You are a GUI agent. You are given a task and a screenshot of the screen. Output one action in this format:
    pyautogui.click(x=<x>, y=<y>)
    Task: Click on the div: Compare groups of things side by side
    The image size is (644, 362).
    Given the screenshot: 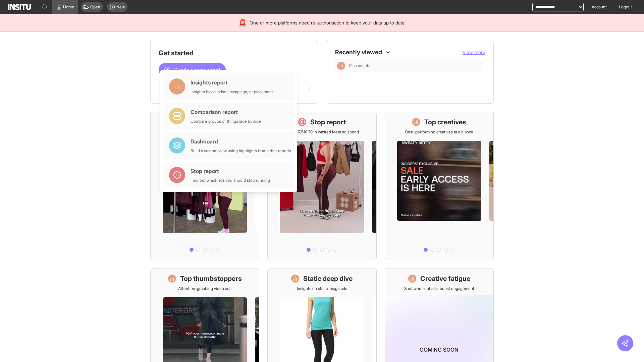 What is the action you would take?
    pyautogui.click(x=226, y=121)
    